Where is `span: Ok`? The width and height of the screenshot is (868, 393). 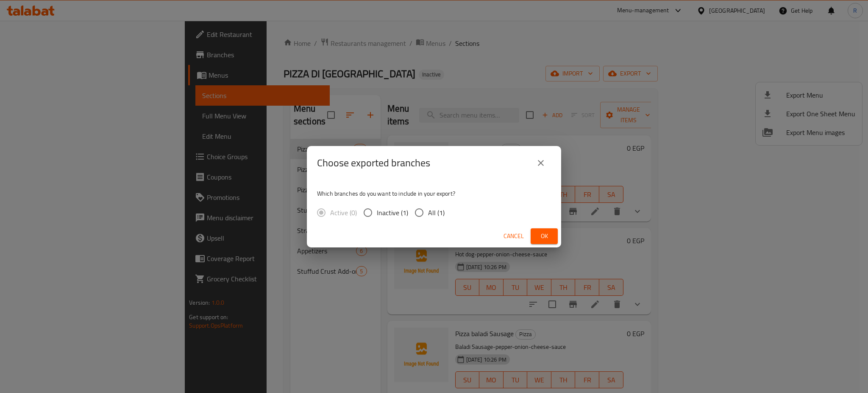
span: Ok is located at coordinates (544, 236).